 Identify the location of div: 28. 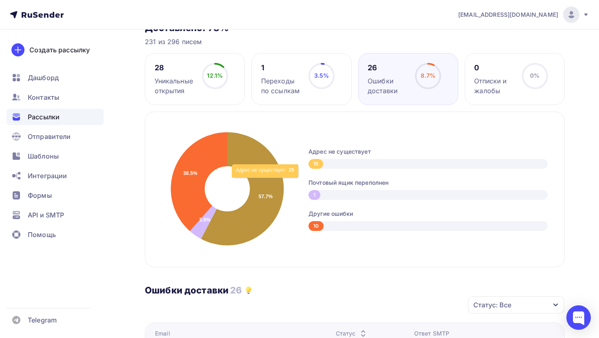
(175, 68).